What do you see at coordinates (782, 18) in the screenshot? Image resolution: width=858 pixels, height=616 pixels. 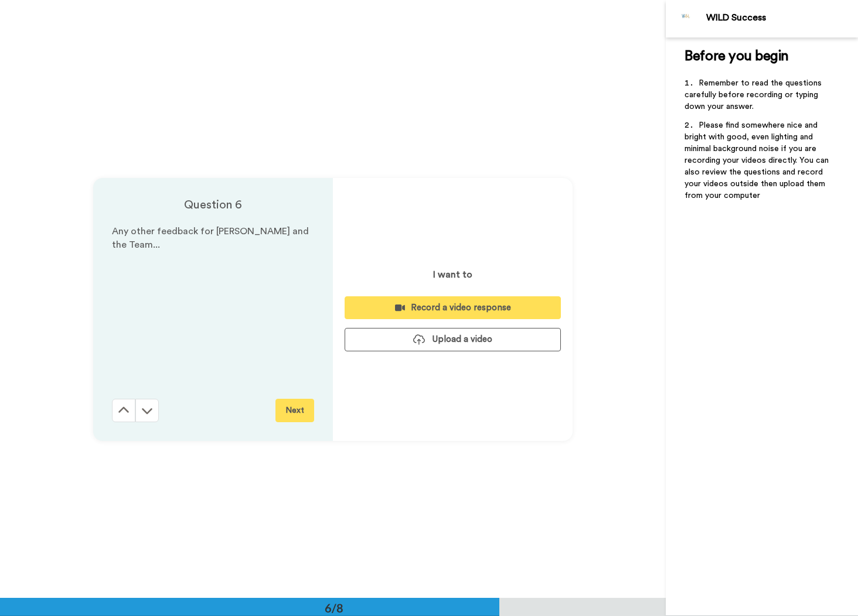 I see `div: WILD Success` at bounding box center [782, 18].